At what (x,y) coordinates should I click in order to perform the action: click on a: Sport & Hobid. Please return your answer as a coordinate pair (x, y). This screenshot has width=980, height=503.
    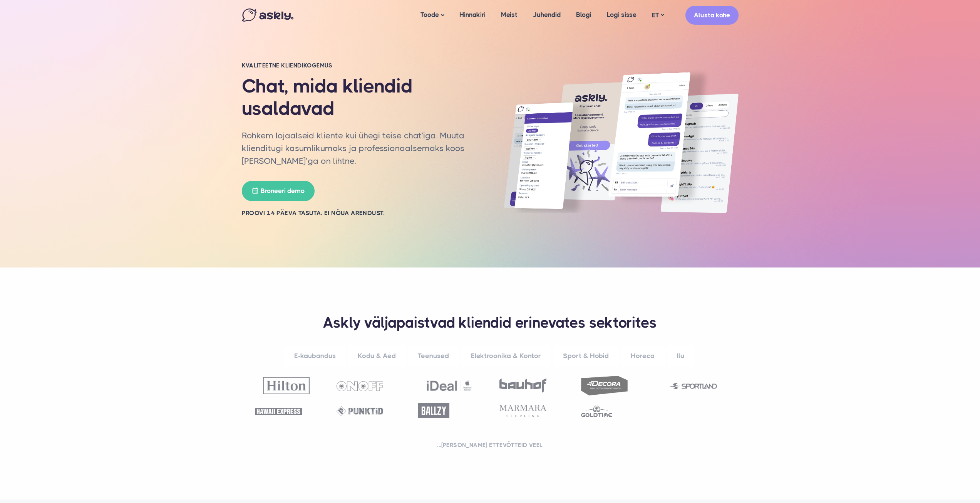
    Looking at the image, I should click on (586, 356).